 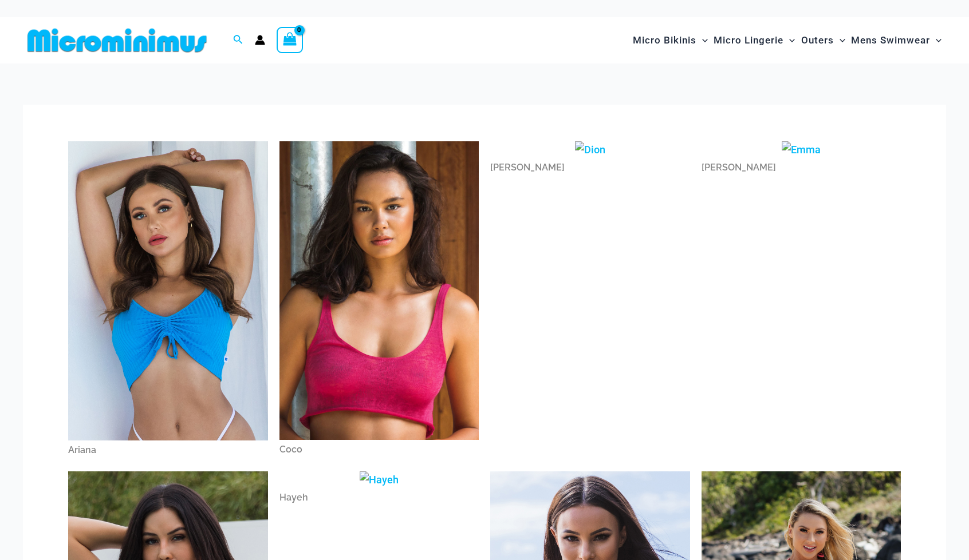 I want to click on a: HayehHayeh, so click(x=379, y=490).